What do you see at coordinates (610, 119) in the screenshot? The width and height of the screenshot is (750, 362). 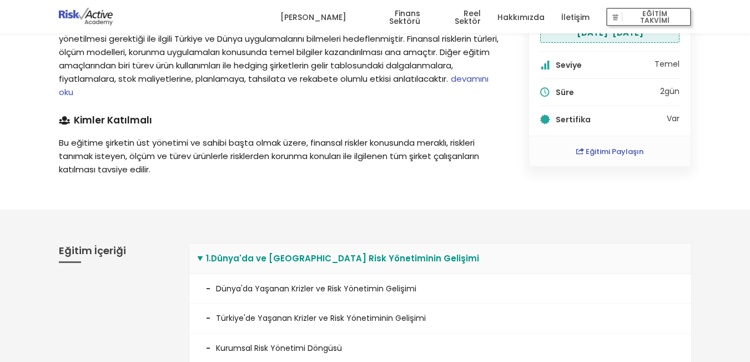 I see `h5: Sertifika` at bounding box center [610, 119].